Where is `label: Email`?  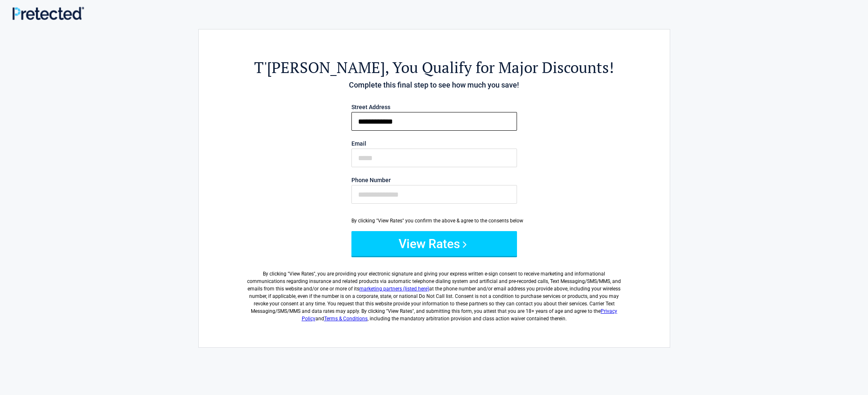 label: Email is located at coordinates (434, 144).